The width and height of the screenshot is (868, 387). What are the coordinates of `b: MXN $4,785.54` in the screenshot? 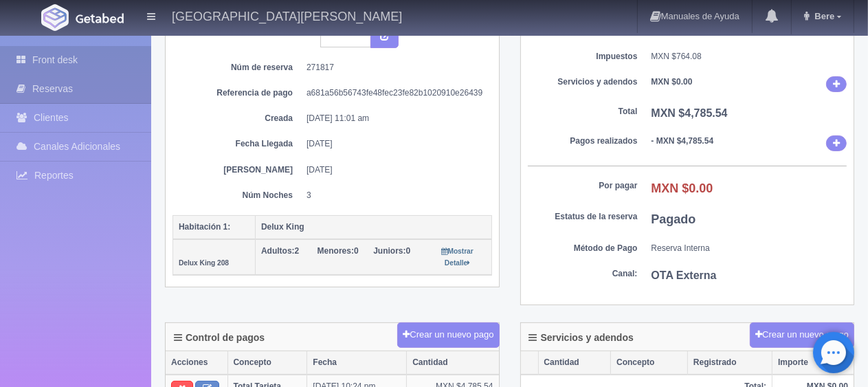 It's located at (689, 113).